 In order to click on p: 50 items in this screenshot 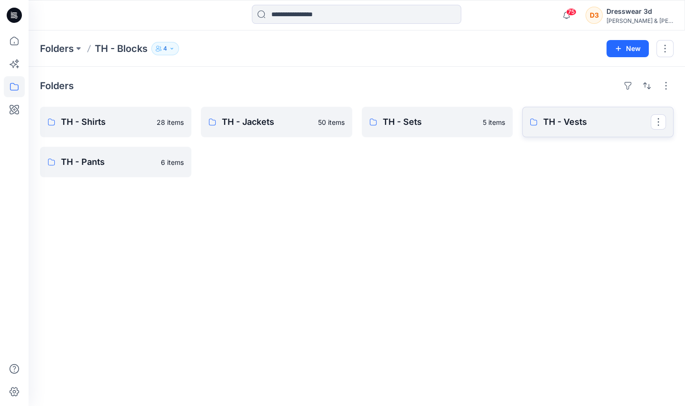, I will do `click(331, 122)`.